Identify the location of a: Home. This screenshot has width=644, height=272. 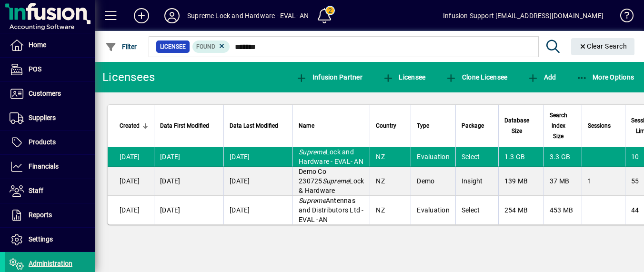
(50, 45).